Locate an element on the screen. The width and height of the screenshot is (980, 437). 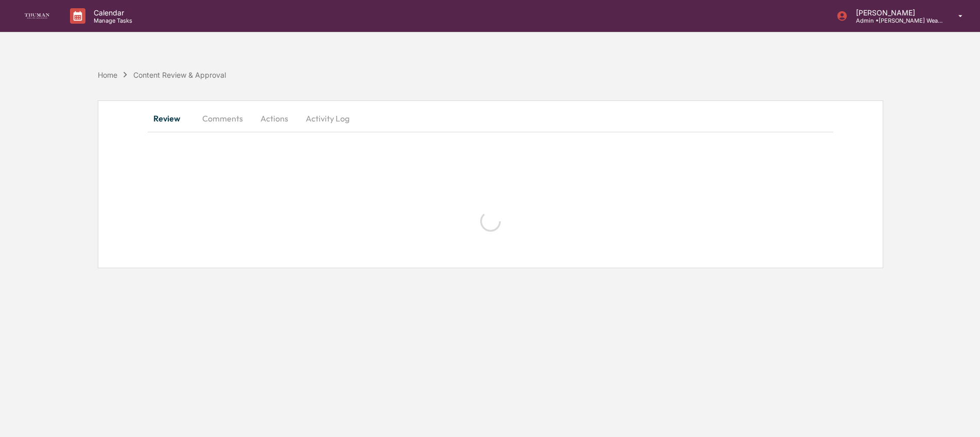
button: Comments is located at coordinates (222, 118).